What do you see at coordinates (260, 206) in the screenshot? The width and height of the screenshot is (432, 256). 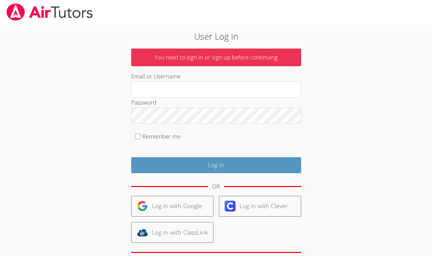 I see `a: Log in with Clever` at bounding box center [260, 206].